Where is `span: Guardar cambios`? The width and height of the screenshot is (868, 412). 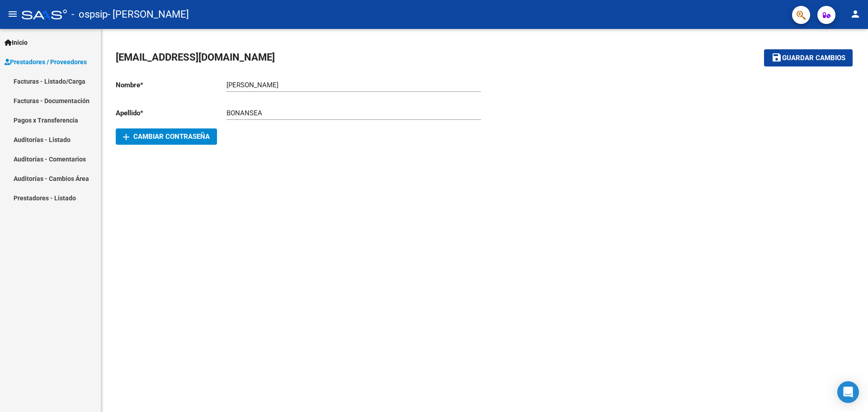 span: Guardar cambios is located at coordinates (814, 58).